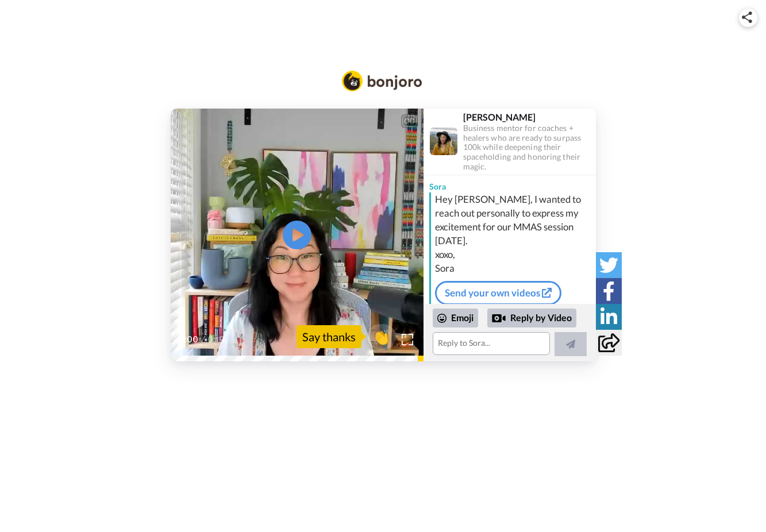 Image resolution: width=766 pixels, height=532 pixels. What do you see at coordinates (530, 148) in the screenshot?
I see `div: Business mentor for coaches + healers who are ready to surpass 100k while deepening their spaceho...` at bounding box center [530, 148].